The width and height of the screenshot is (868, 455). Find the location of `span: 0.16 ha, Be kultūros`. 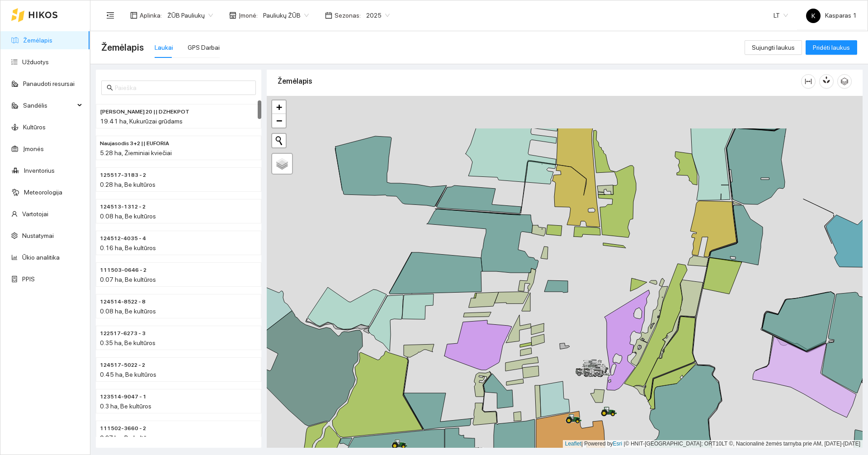

span: 0.16 ha, Be kultūros is located at coordinates (128, 248).